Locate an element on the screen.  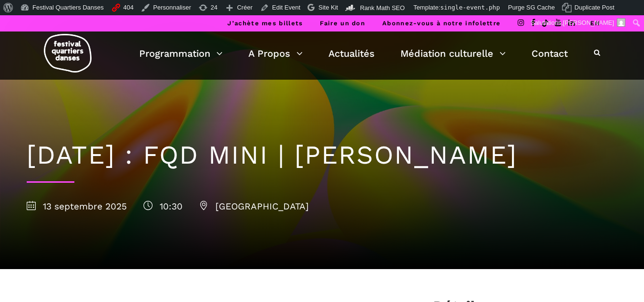
img: logo-fqd-med is located at coordinates (68, 53).